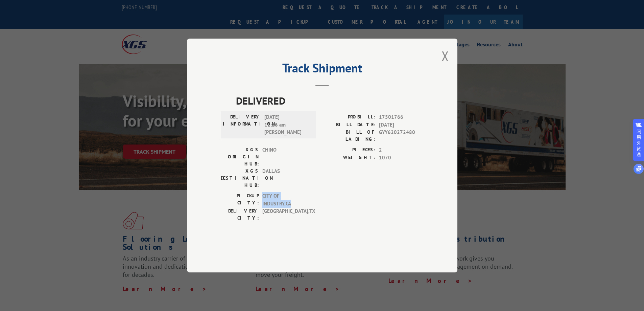 The height and width of the screenshot is (311, 644). I want to click on label: BILL OF LADING:, so click(349, 136).